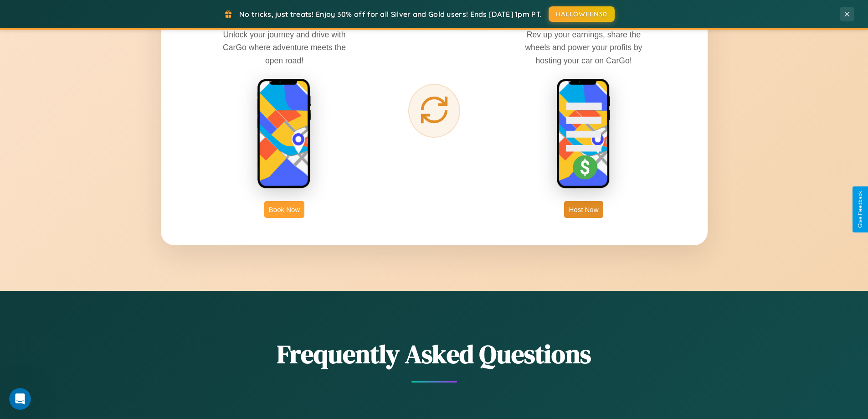 The height and width of the screenshot is (419, 868). Describe the element at coordinates (581, 14) in the screenshot. I see `button: HALLOWEEN30` at that location.